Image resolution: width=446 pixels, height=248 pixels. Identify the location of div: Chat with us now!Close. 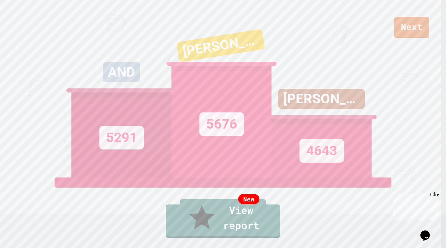
(25, 23).